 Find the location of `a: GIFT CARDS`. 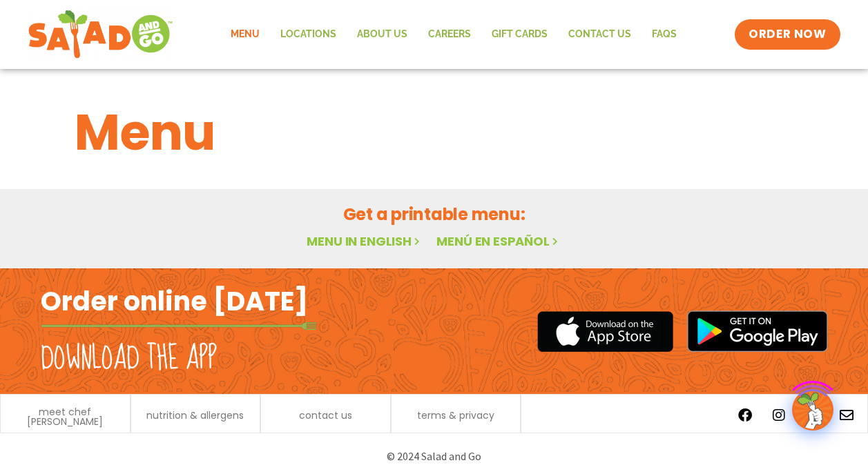

a: GIFT CARDS is located at coordinates (519, 34).